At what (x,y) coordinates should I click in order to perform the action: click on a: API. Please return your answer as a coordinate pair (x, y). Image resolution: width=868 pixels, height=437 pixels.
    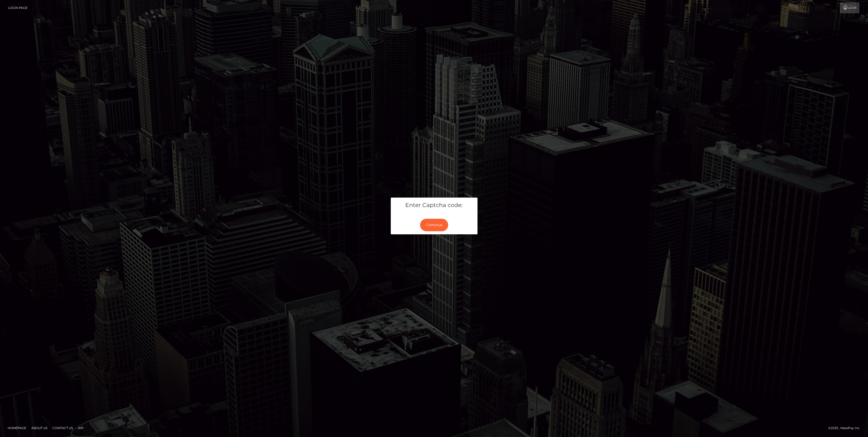
    Looking at the image, I should click on (81, 428).